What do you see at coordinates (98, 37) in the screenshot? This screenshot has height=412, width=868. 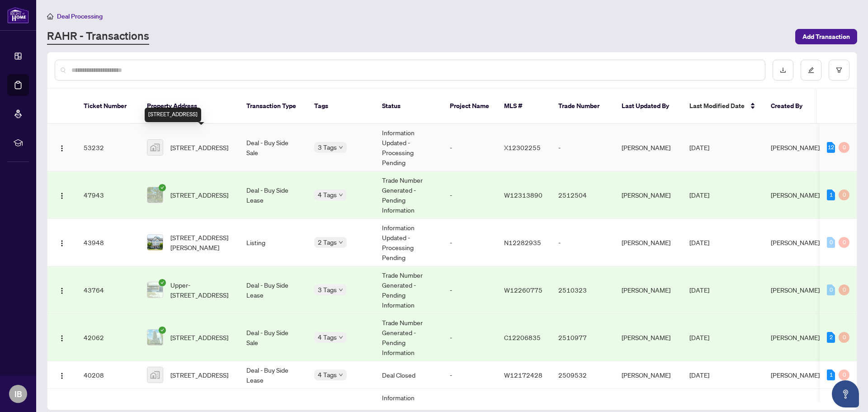 I see `a: RAHR - Transactions` at bounding box center [98, 37].